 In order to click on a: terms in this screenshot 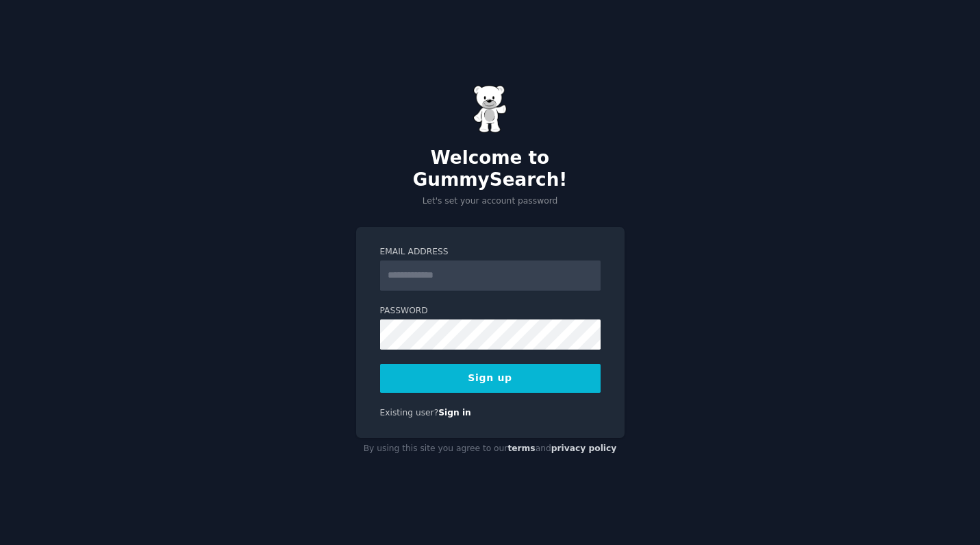, I will do `click(521, 448)`.